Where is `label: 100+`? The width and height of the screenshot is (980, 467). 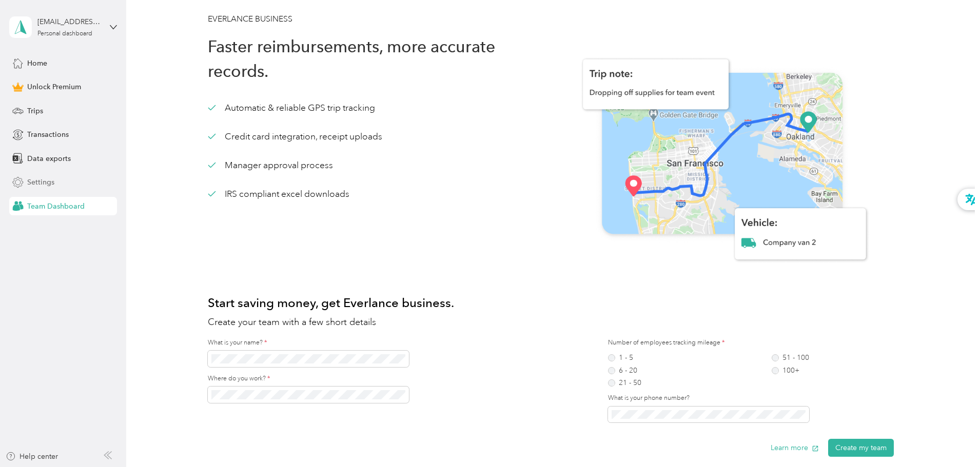
label: 100+ is located at coordinates (790, 370).